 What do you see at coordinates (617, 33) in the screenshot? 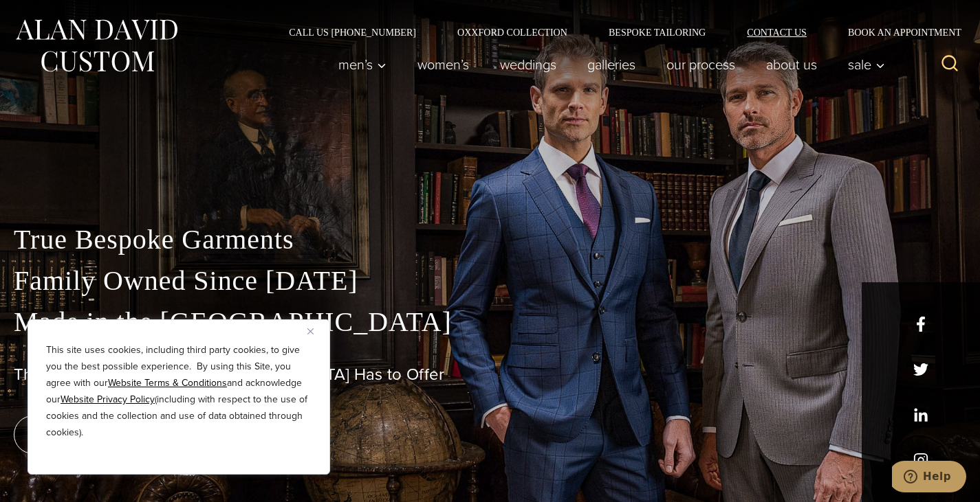
I see `nav: Secondary Navigation` at bounding box center [617, 33].